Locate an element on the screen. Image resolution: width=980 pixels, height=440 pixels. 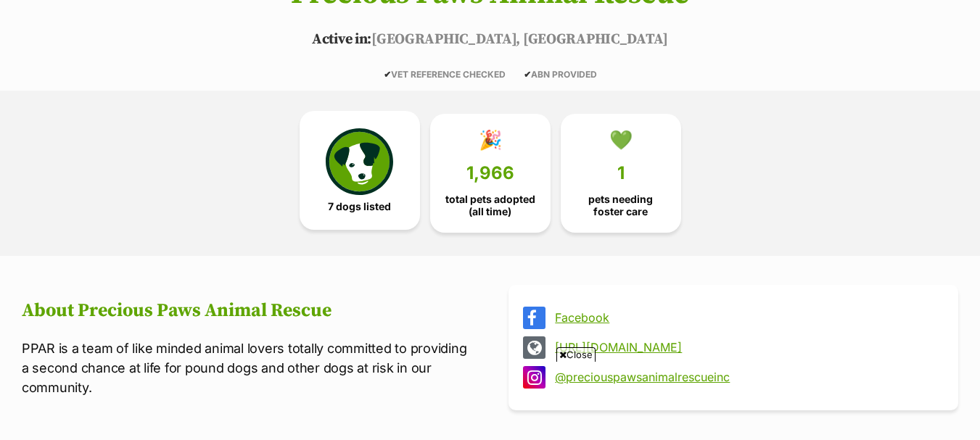
a: 🎉 1,966 total pets adopted (all time) is located at coordinates (490, 173).